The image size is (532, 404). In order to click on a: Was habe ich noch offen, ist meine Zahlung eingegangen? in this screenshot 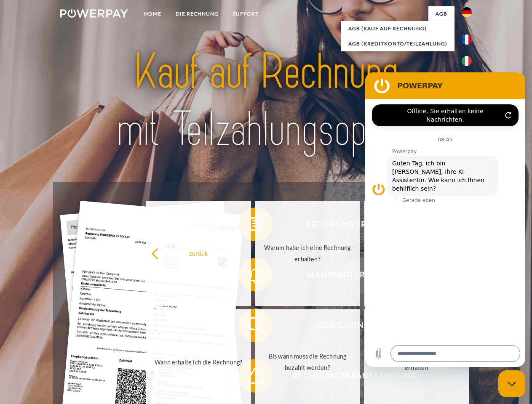, I will do `click(417, 254)`.